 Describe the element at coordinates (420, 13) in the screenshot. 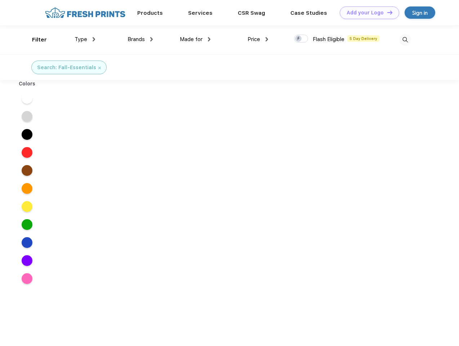

I see `div: Sign in` at that location.